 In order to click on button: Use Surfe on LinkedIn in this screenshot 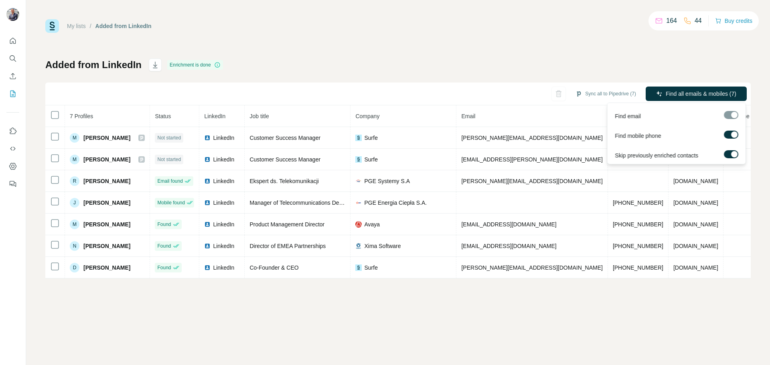, I will do `click(13, 131)`.